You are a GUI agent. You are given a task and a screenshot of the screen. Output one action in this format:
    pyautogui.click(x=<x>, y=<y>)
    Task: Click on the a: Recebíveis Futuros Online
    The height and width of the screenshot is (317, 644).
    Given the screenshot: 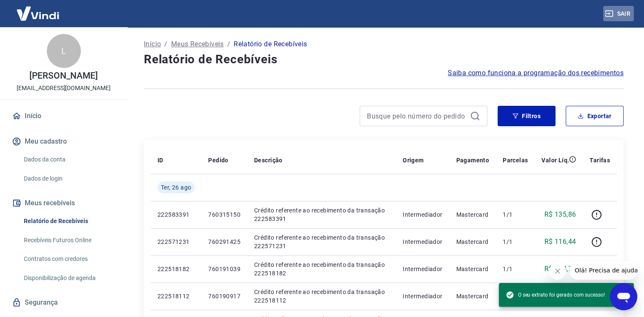 What is the action you would take?
    pyautogui.click(x=68, y=240)
    